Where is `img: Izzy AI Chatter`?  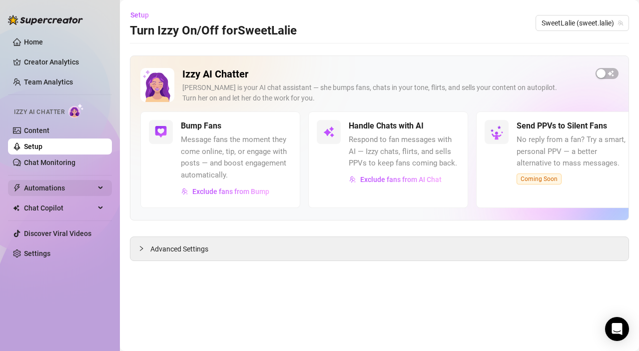
img: Izzy AI Chatter is located at coordinates (157, 85).